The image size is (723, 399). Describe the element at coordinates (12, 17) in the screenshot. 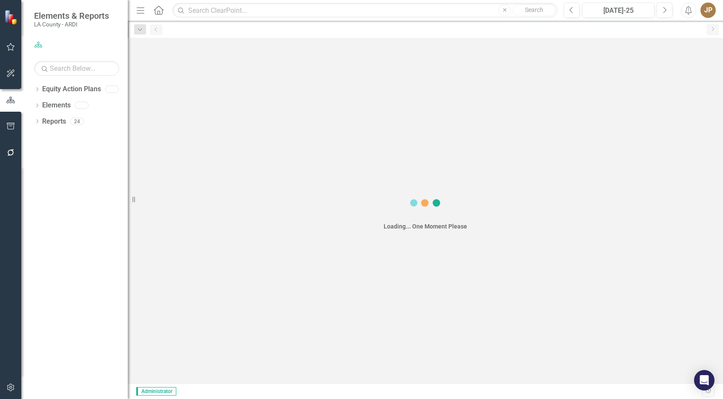

I see `img: ClearPoint Strategy` at that location.